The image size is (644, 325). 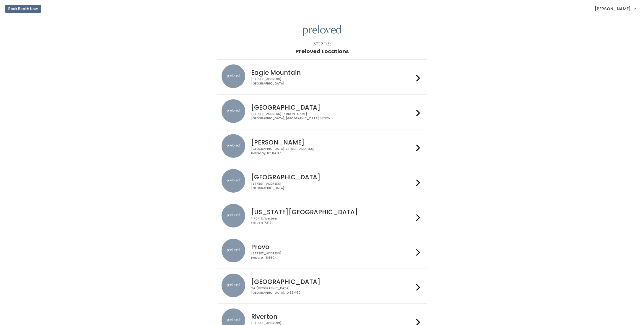 I want to click on button: Book Booth Now, so click(x=23, y=9).